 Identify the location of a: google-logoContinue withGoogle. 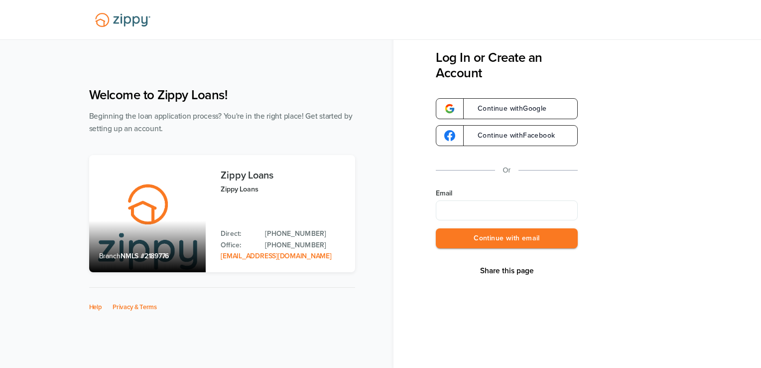
(507, 109).